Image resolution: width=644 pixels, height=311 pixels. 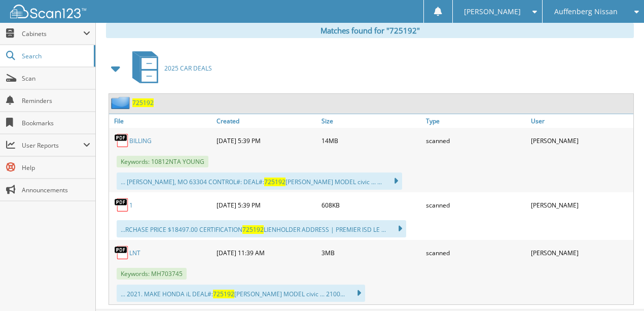 What do you see at coordinates (475, 121) in the screenshot?
I see `a: Type` at bounding box center [475, 121].